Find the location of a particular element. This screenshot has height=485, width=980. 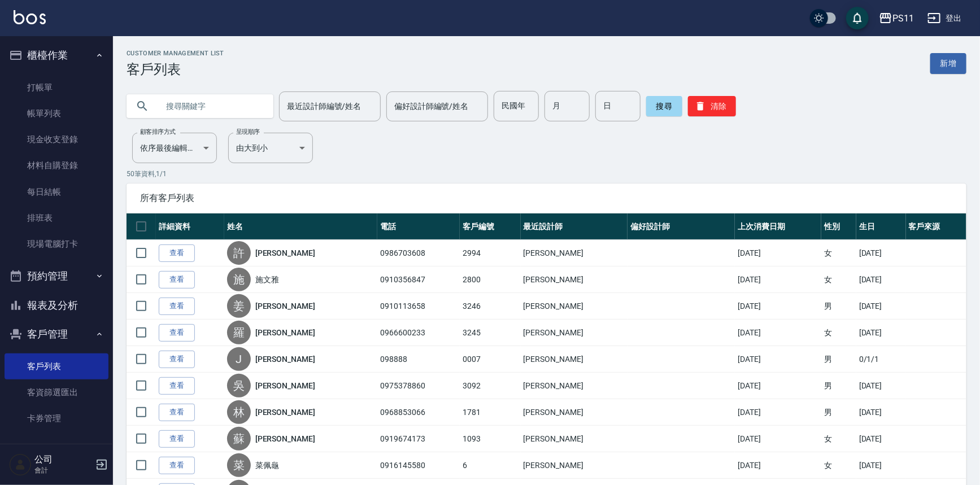

th: 客戶編號 is located at coordinates (489, 226).